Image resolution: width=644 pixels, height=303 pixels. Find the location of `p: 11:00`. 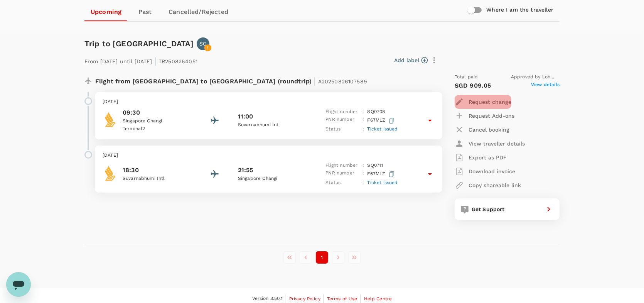

p: 11:00 is located at coordinates (246, 116).